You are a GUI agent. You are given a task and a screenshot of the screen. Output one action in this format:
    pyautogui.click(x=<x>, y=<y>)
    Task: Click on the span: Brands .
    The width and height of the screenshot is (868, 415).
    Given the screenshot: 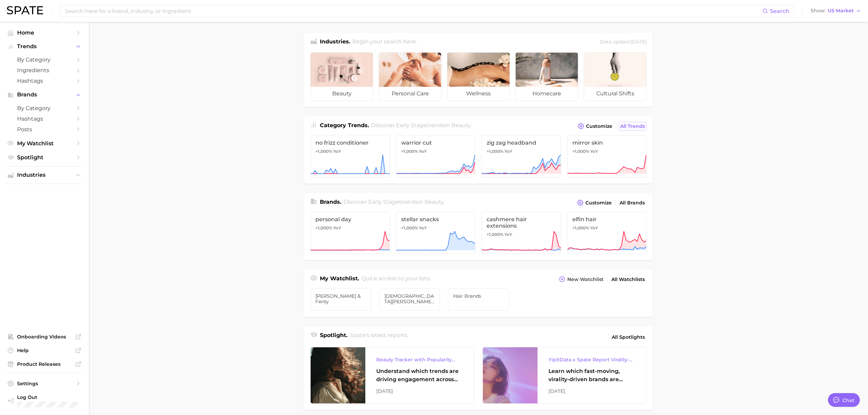 What is the action you would take?
    pyautogui.click(x=330, y=201)
    